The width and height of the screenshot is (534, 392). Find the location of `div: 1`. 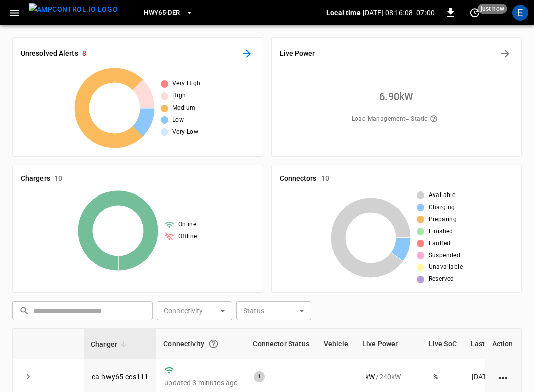

div: 1 is located at coordinates (259, 377).